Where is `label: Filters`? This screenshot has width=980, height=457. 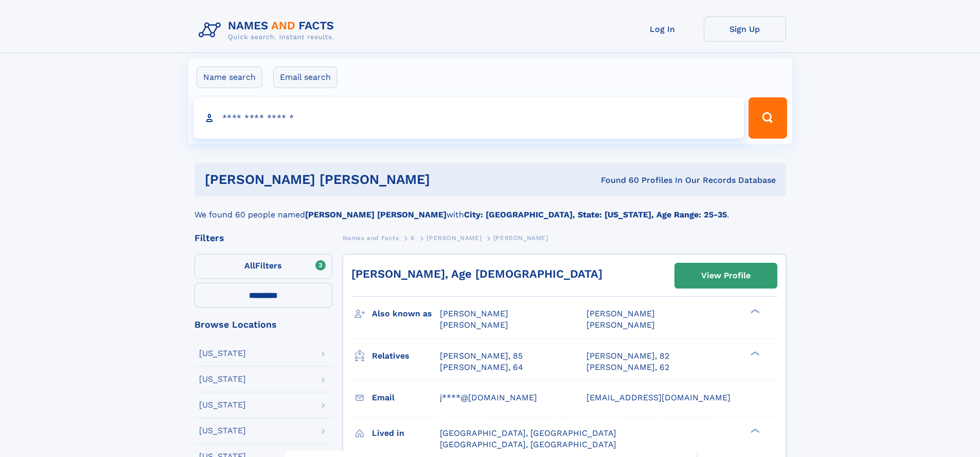
label: Filters is located at coordinates (264, 266).